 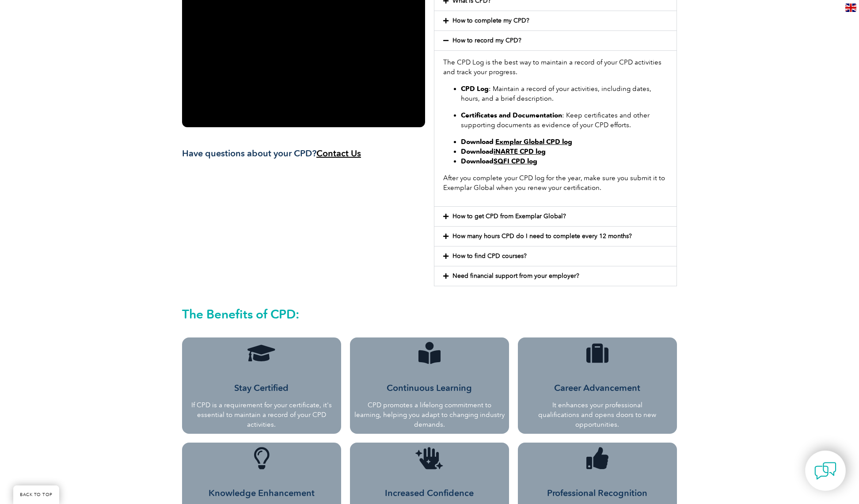 I want to click on a: Exmplar Global CPD log, so click(x=534, y=142).